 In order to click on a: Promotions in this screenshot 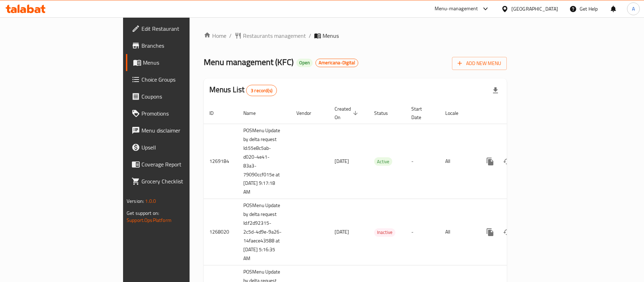, I will do `click(178, 114)`.